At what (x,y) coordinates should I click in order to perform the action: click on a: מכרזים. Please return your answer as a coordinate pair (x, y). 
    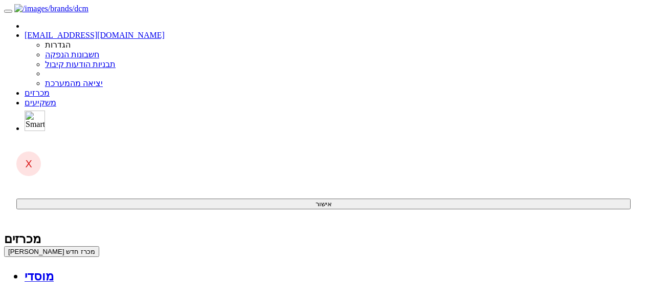
    Looking at the image, I should click on (37, 93).